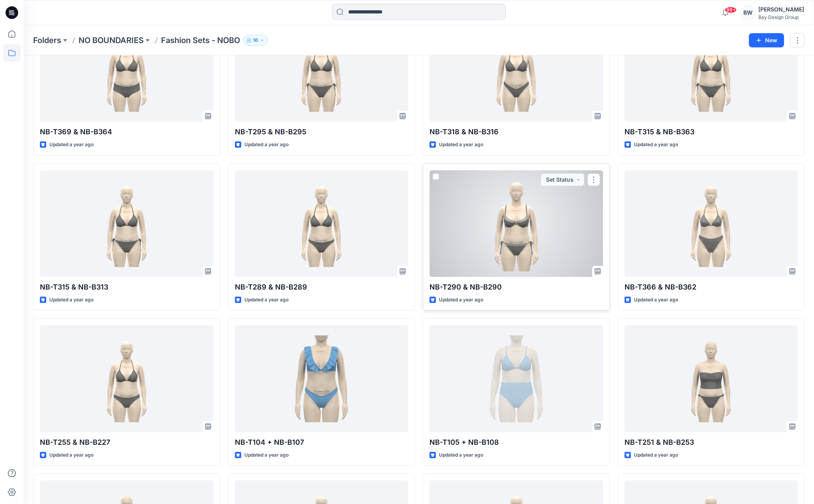 This screenshot has width=814, height=504. I want to click on a: NB-T315 & NB-B363, so click(712, 68).